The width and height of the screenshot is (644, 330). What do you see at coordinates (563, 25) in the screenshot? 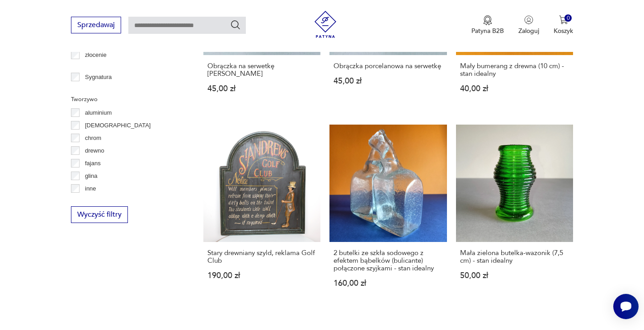
I see `button: 0Koszyk` at bounding box center [563, 25].